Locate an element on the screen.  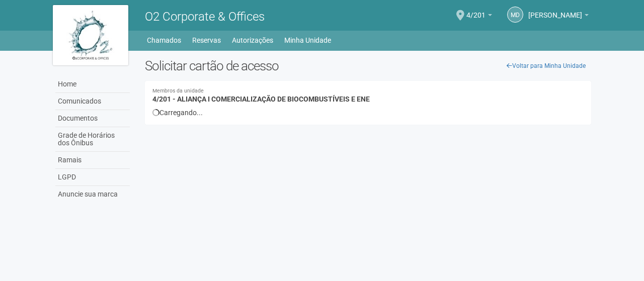
img: logo.jpg is located at coordinates (91, 35).